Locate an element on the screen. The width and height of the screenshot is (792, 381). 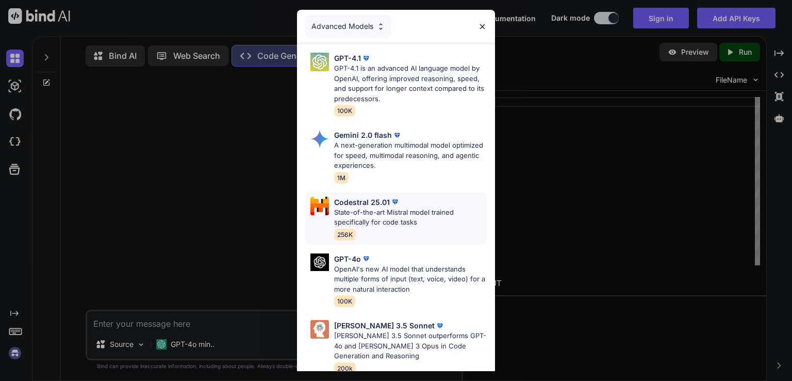
p: Codestral 25.01 is located at coordinates (362, 202).